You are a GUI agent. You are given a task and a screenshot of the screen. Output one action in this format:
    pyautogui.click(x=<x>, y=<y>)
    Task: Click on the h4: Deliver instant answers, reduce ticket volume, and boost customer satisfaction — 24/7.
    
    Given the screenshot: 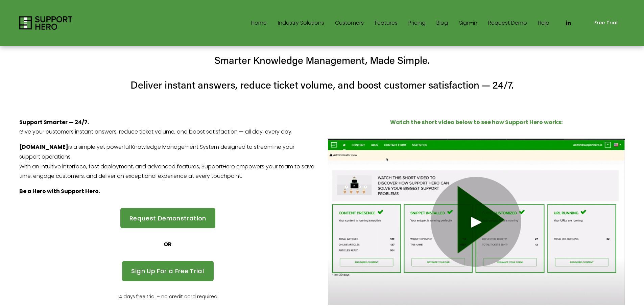 What is the action you would take?
    pyautogui.click(x=322, y=85)
    